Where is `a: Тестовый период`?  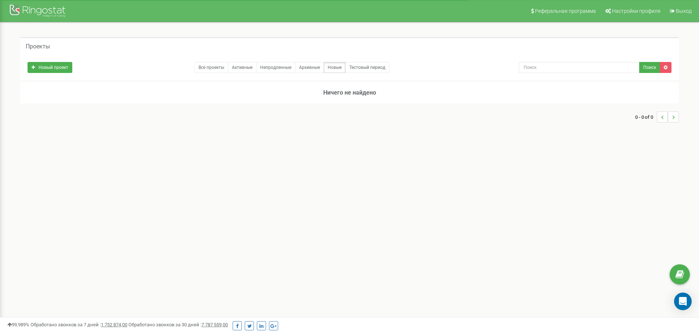 a: Тестовый период is located at coordinates (367, 68).